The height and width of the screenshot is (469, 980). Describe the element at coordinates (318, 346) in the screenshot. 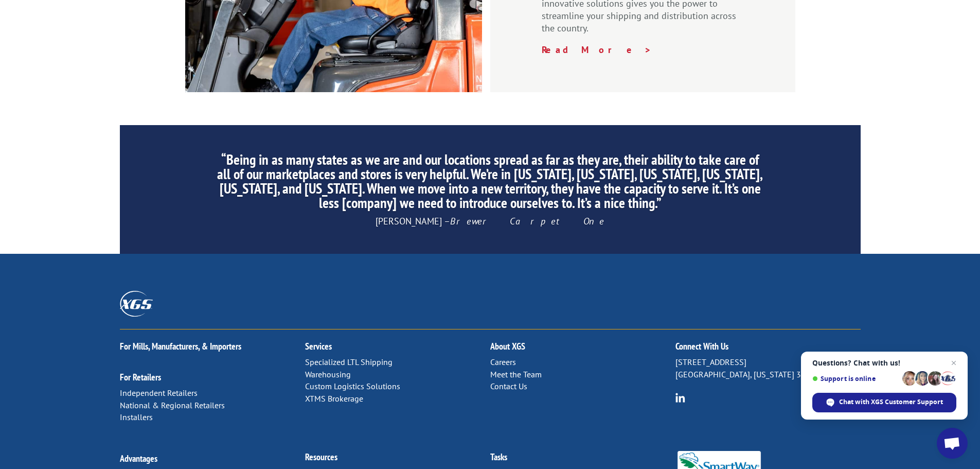

I see `a: Services` at that location.